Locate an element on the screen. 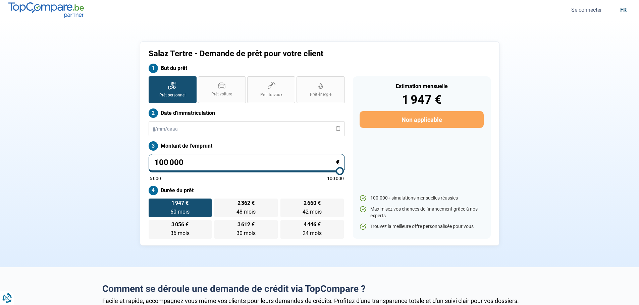 The height and width of the screenshot is (305, 639). h1: Salaz Tertre - Demande de prêt pour votre client is located at coordinates (276, 54).